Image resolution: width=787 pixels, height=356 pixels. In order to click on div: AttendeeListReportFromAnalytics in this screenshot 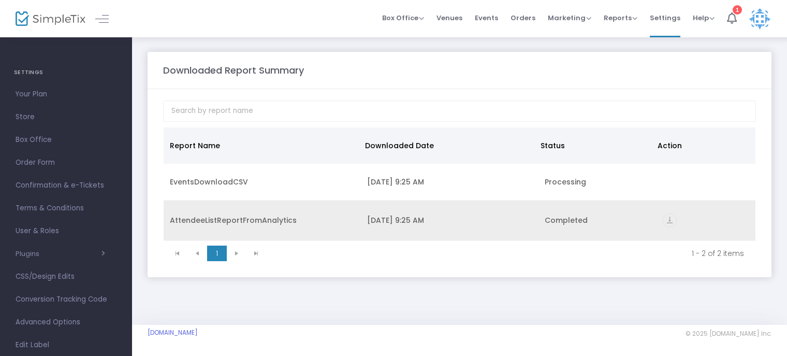, I will do `click(262, 220)`.